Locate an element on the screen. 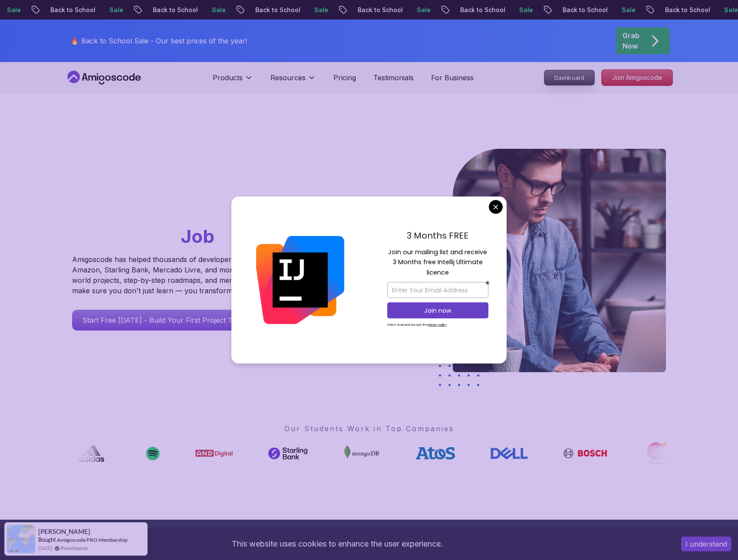 Image resolution: width=738 pixels, height=560 pixels. span: Bought is located at coordinates (47, 540).